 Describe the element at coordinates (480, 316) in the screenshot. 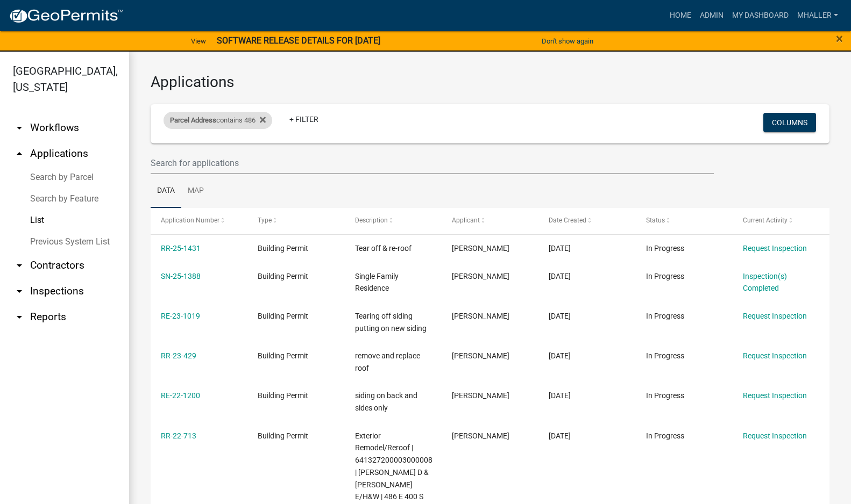

I see `span: Tori Judy` at that location.